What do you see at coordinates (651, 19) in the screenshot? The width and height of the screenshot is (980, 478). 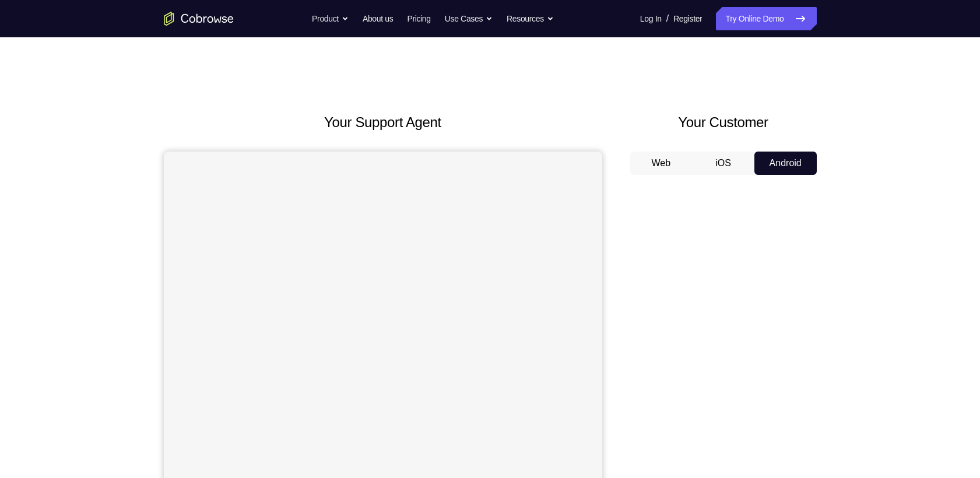 I see `a: Log In` at bounding box center [651, 19].